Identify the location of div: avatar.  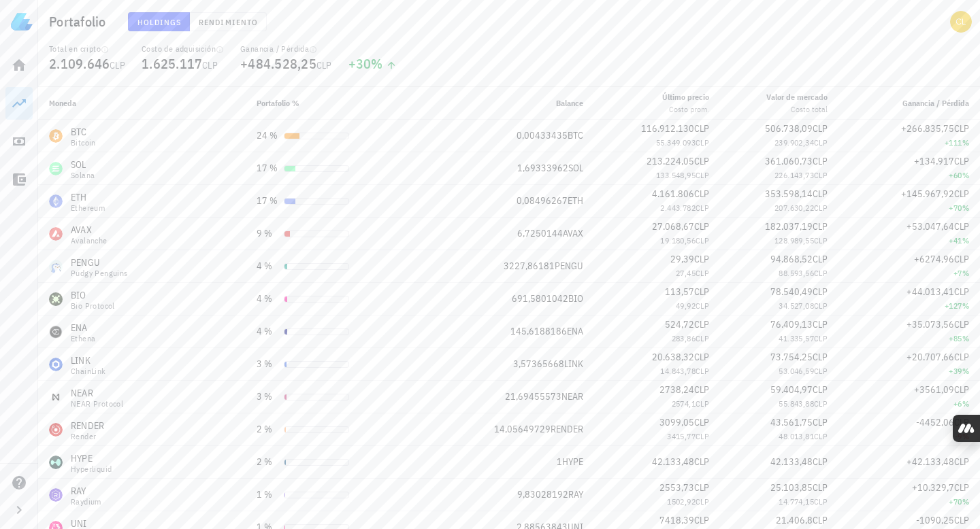
(960, 22).